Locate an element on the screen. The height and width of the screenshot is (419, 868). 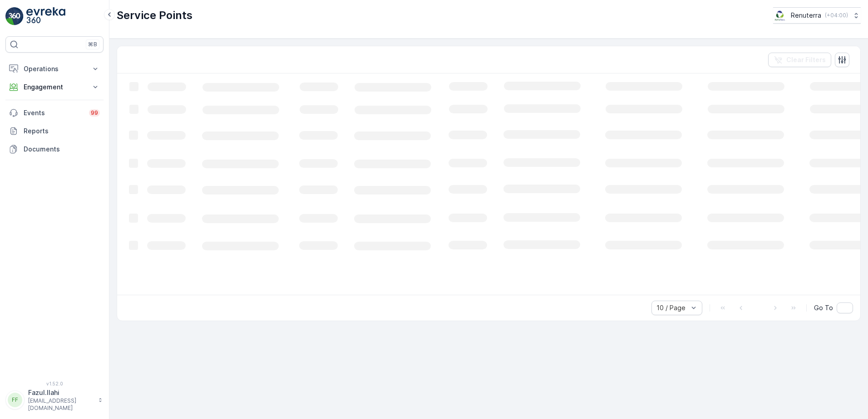
p: ( +04:00 ) is located at coordinates (837, 16).